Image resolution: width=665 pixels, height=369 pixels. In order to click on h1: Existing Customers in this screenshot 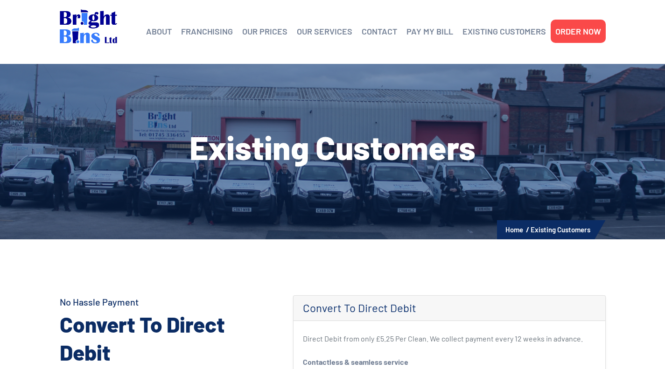, I will do `click(333, 147)`.